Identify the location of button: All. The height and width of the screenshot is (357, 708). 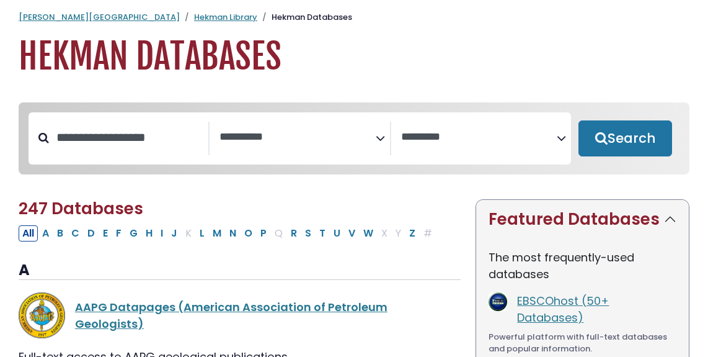
(28, 233).